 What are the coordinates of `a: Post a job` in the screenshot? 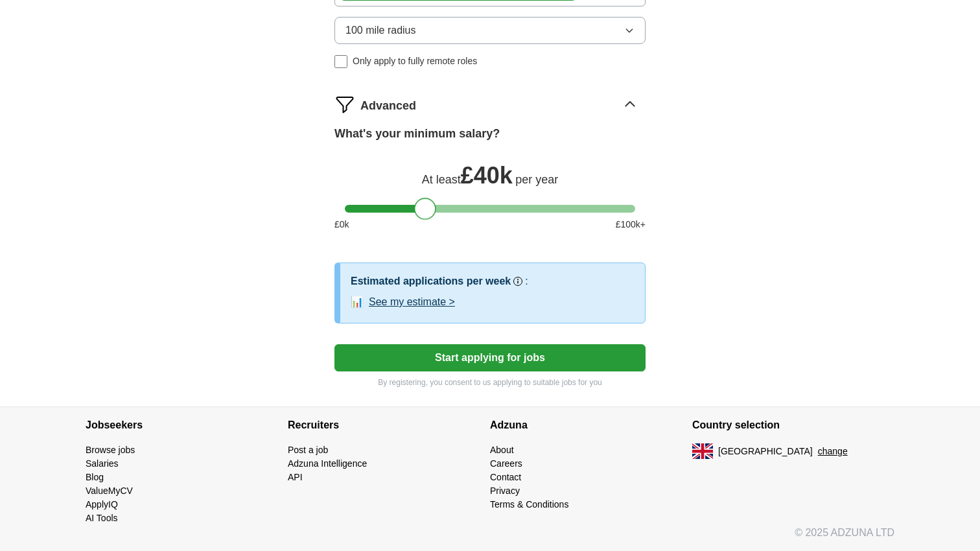 It's located at (308, 450).